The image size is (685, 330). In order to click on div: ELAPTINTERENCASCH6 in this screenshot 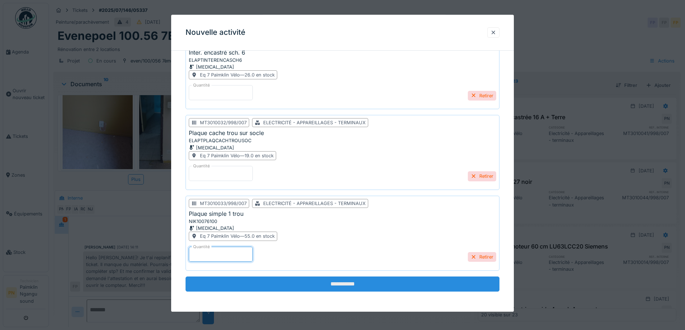, I will do `click(326, 60)`.